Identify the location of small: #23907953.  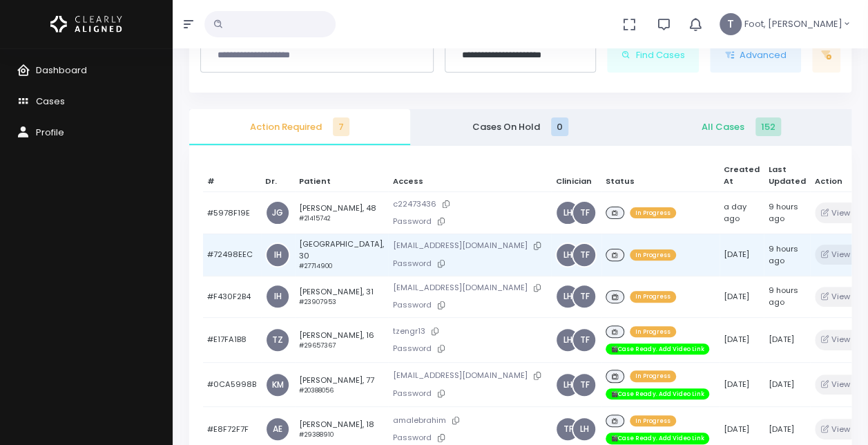
(318, 302).